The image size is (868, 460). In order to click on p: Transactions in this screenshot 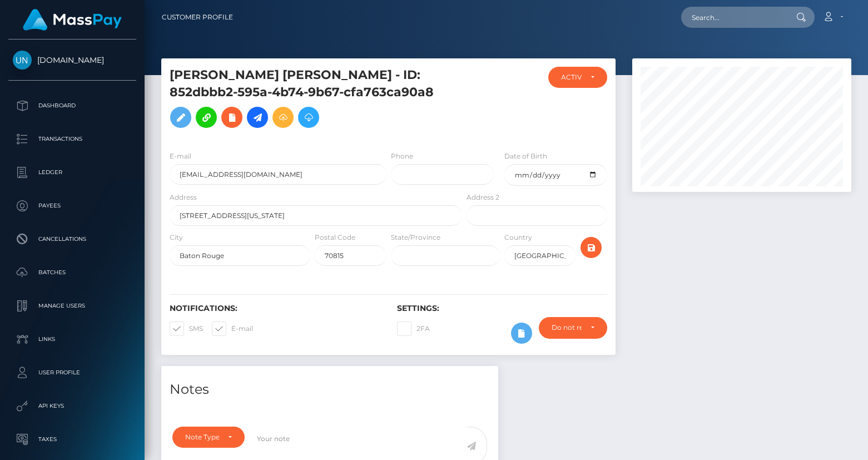, I will do `click(72, 139)`.